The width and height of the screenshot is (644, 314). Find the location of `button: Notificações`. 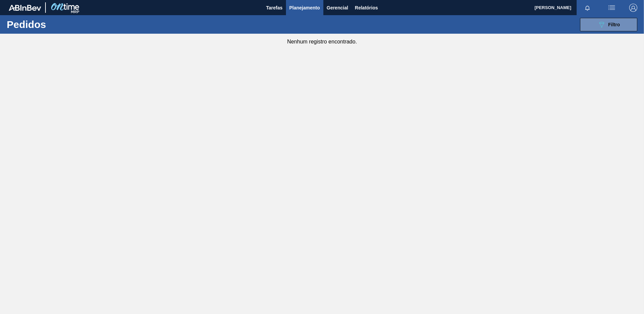

button: Notificações is located at coordinates (587, 8).